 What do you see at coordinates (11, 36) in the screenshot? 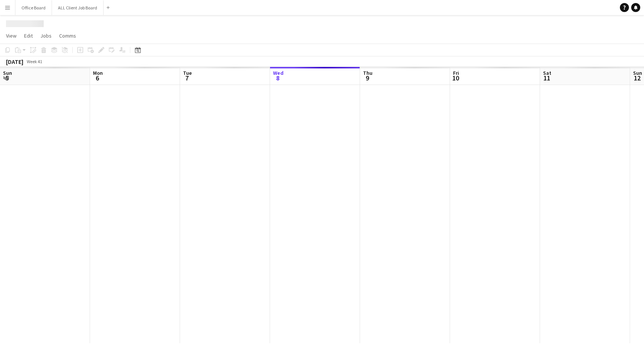
I see `a: View` at bounding box center [11, 36].